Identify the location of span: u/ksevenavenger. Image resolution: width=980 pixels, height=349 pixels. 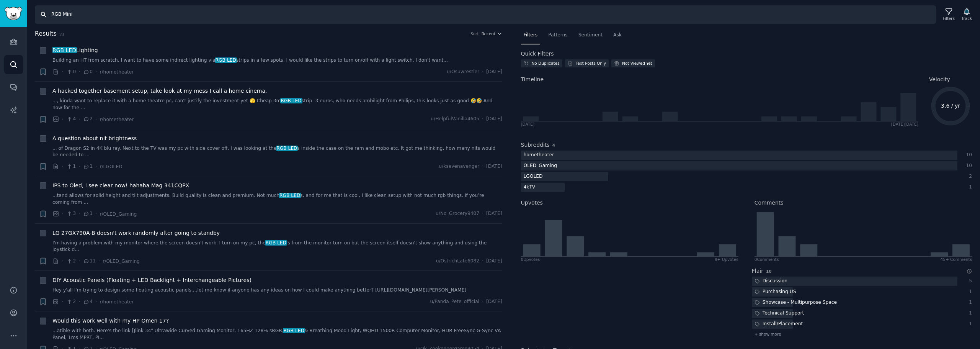
(459, 167).